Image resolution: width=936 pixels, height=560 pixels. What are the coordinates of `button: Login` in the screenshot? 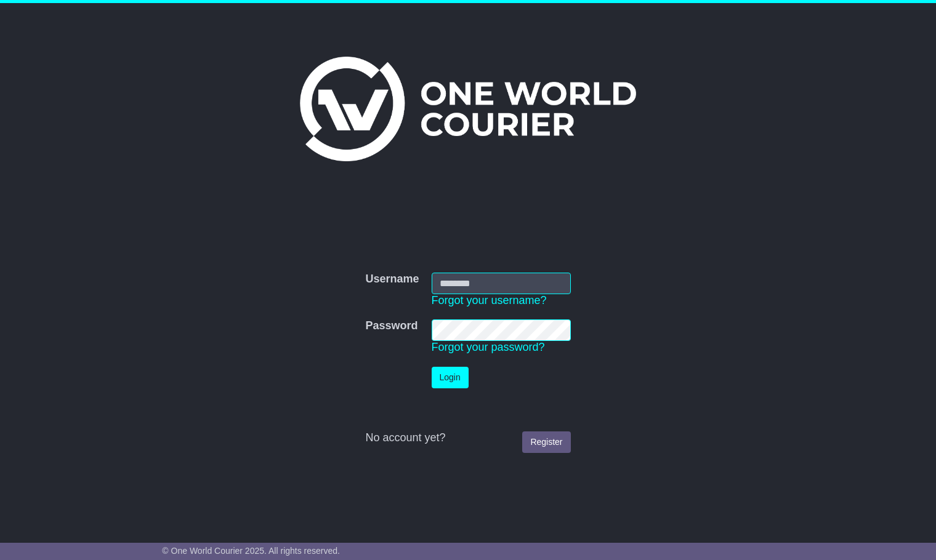 It's located at (450, 377).